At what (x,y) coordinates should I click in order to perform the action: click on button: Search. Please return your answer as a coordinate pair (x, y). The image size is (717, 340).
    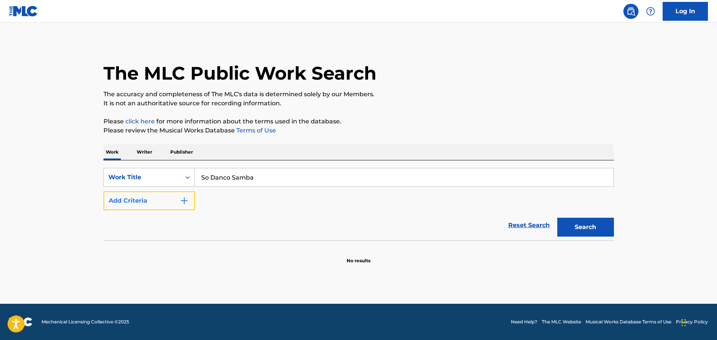
    Looking at the image, I should click on (586, 227).